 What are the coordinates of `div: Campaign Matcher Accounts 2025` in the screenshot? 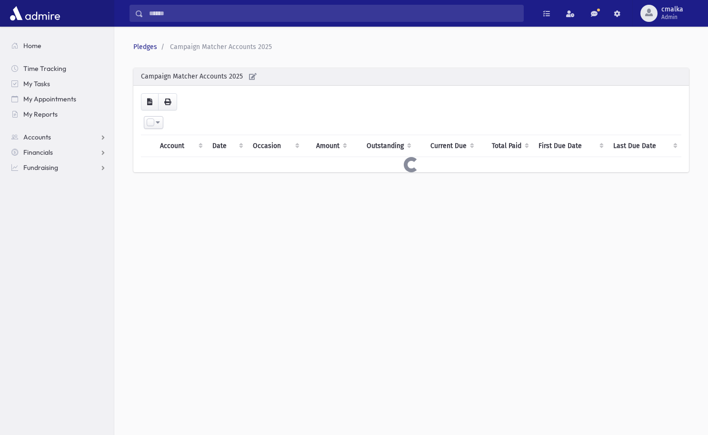 It's located at (411, 77).